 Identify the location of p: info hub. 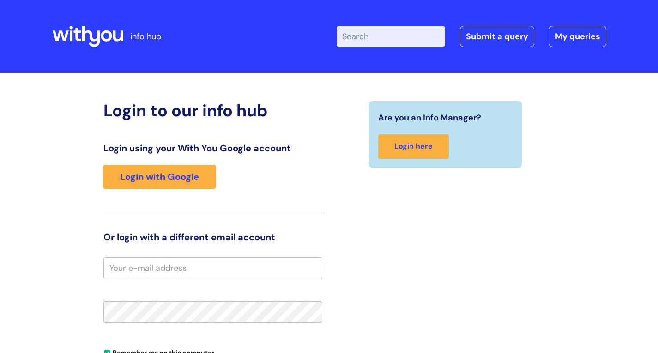
(145, 36).